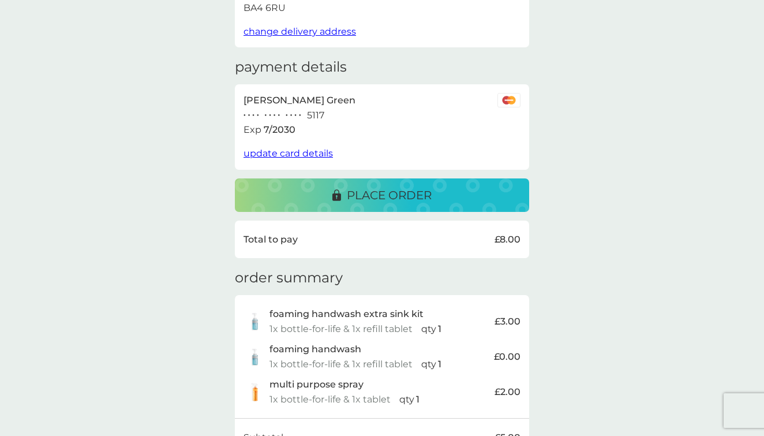 This screenshot has height=436, width=764. Describe the element at coordinates (507, 322) in the screenshot. I see `p: £3.00` at that location.